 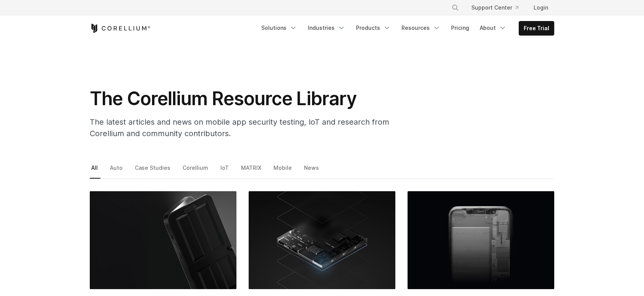 I want to click on a: Mobile, so click(x=283, y=170).